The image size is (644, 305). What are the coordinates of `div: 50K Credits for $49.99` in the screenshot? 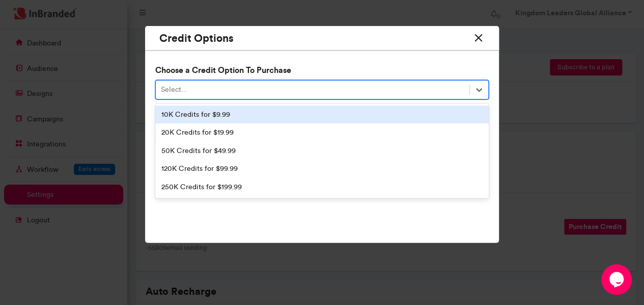 It's located at (323, 151).